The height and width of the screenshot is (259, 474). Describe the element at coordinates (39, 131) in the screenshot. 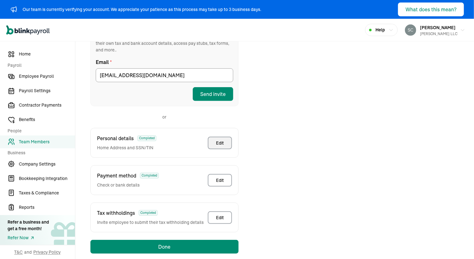

I see `span: People` at that location.